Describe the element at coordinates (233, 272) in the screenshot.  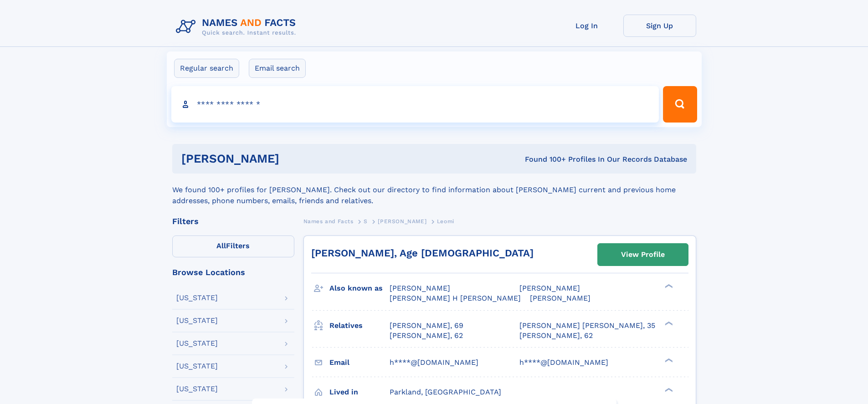
I see `div: Browse Locations` at that location.